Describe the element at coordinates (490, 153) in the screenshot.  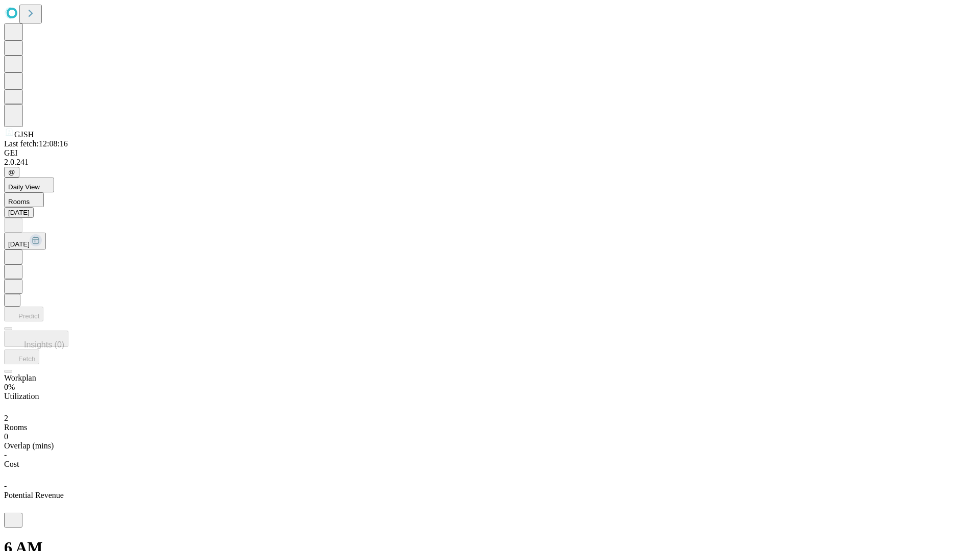
I see `div: GEI` at that location.